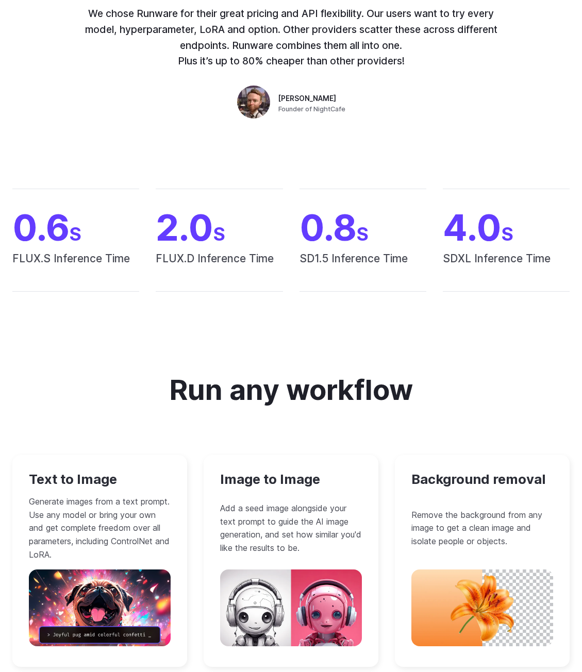  I want to click on span: SD1.5 Inference Time, so click(363, 270).